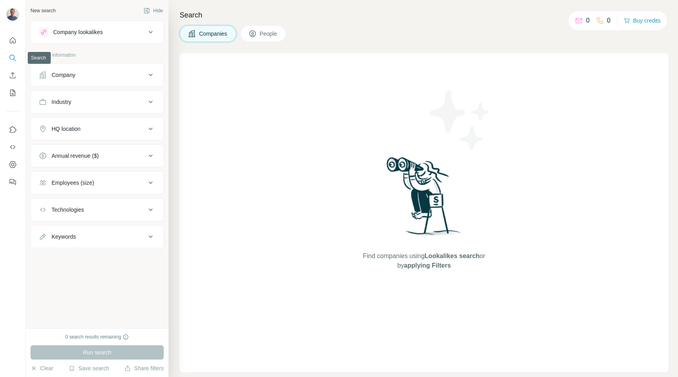  Describe the element at coordinates (213, 34) in the screenshot. I see `span: Companies` at that location.